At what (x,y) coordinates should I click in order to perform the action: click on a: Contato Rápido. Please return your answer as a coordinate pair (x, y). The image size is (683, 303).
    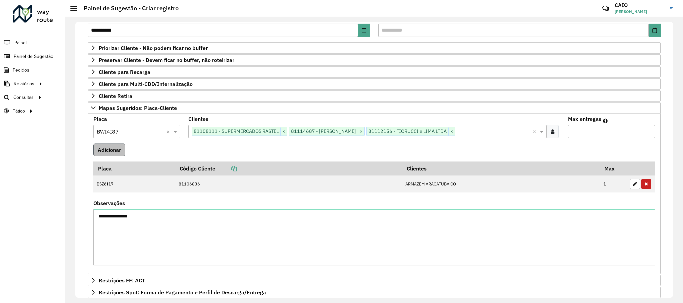
    Looking at the image, I should click on (606, 8).